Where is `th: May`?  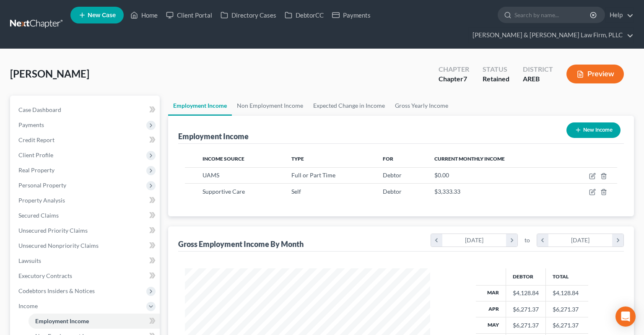
th: May is located at coordinates (491, 325).